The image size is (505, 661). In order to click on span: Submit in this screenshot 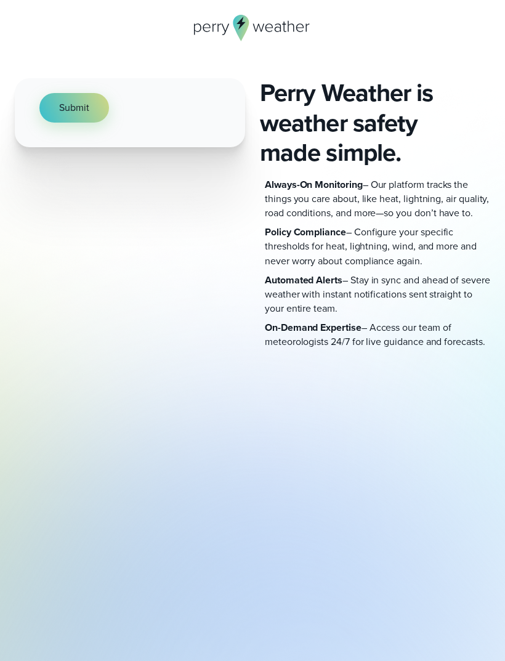, I will do `click(74, 107)`.